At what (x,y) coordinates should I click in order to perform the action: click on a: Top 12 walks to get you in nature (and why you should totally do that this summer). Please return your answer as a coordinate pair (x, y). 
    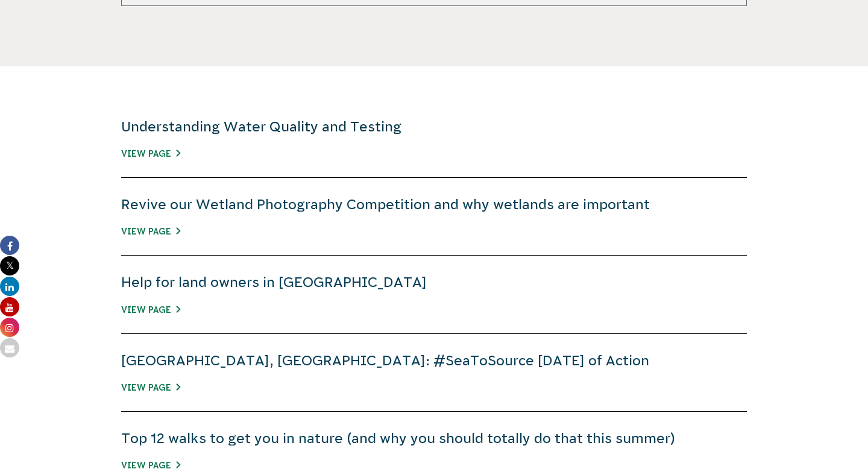
    Looking at the image, I should click on (398, 438).